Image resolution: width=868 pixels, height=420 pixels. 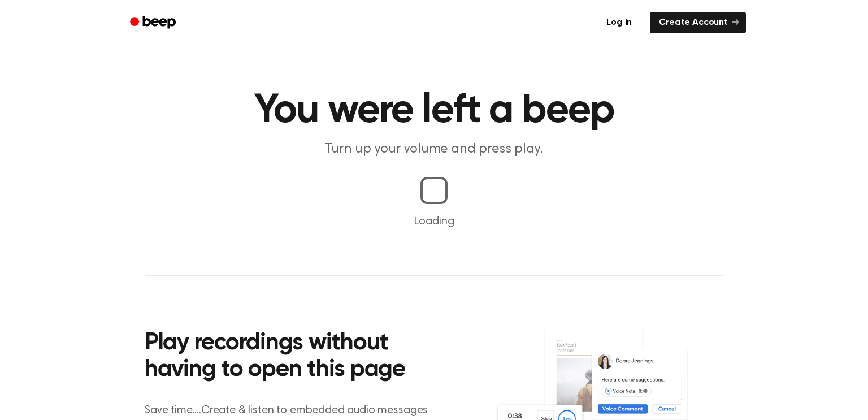 What do you see at coordinates (698, 23) in the screenshot?
I see `a: Create Account` at bounding box center [698, 23].